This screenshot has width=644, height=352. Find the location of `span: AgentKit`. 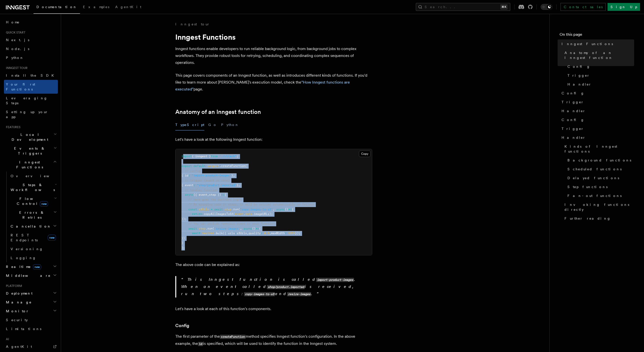

span: AgentKit is located at coordinates (19, 347).